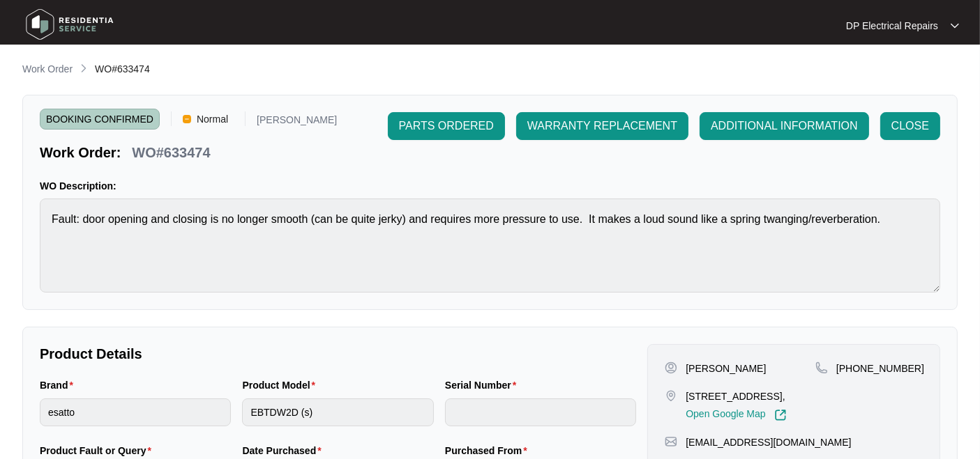  What do you see at coordinates (60, 386) in the screenshot?
I see `label: Brand` at bounding box center [60, 386].